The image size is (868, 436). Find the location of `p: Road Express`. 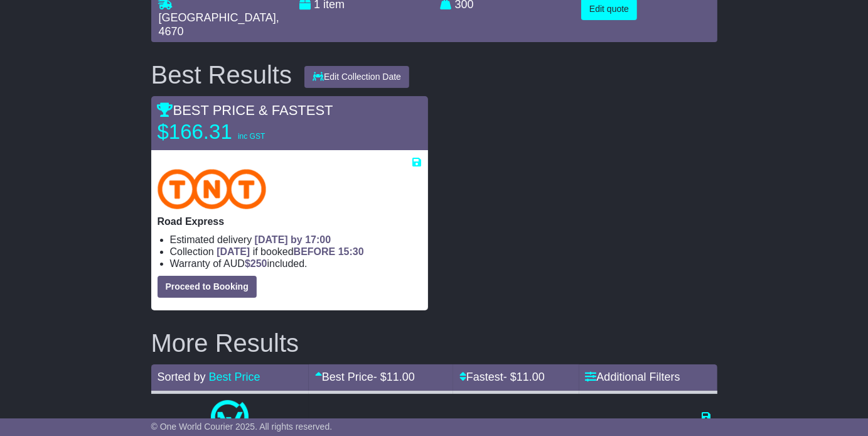

p: Road Express is located at coordinates (290, 221).